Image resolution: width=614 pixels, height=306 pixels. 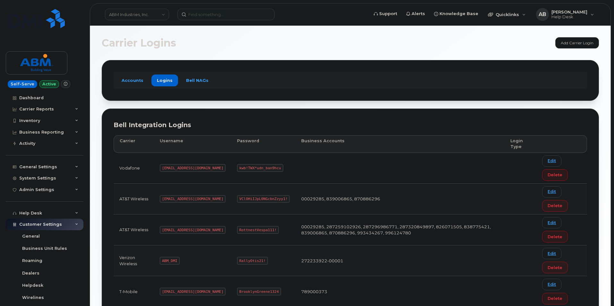 I want to click on th: Username, so click(x=193, y=144).